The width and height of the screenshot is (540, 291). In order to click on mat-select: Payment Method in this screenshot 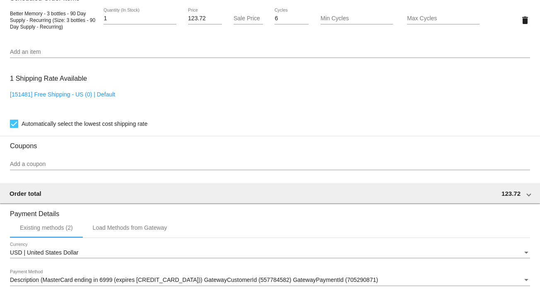, I will do `click(270, 280)`.